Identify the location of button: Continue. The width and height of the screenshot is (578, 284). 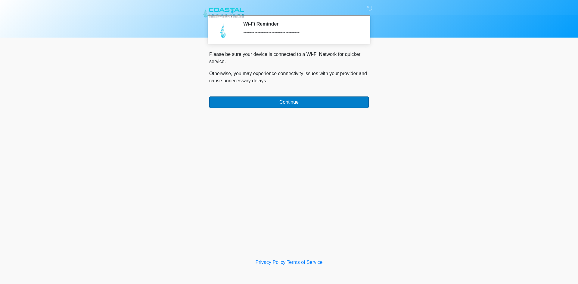
(289, 102).